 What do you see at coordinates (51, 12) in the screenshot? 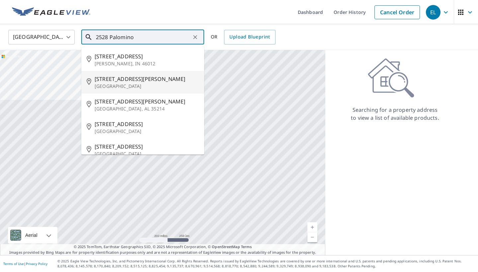
I see `img: EV Logo` at bounding box center [51, 12].